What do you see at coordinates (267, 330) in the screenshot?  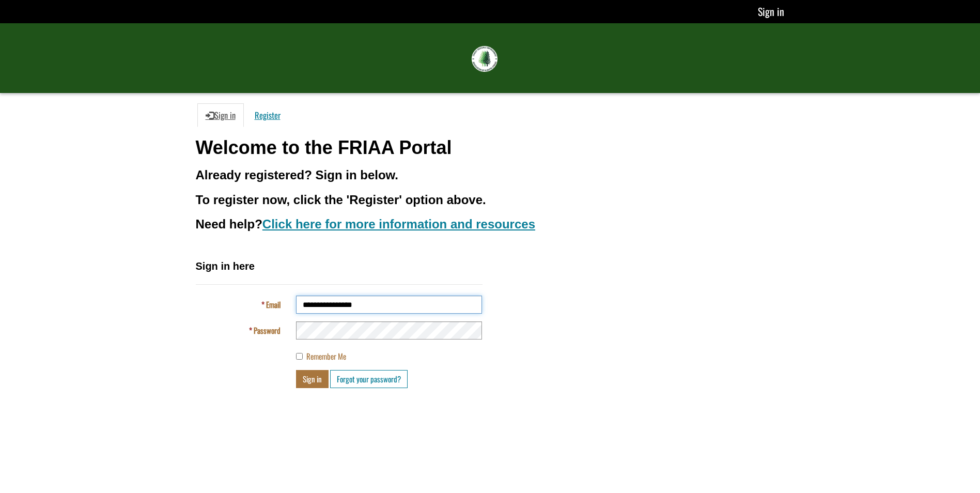 I see `span: Password` at bounding box center [267, 330].